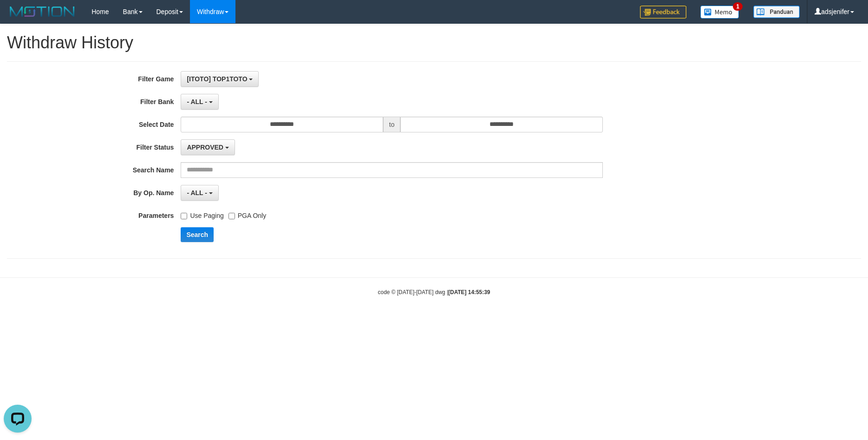  I want to click on label: PGA Only, so click(247, 214).